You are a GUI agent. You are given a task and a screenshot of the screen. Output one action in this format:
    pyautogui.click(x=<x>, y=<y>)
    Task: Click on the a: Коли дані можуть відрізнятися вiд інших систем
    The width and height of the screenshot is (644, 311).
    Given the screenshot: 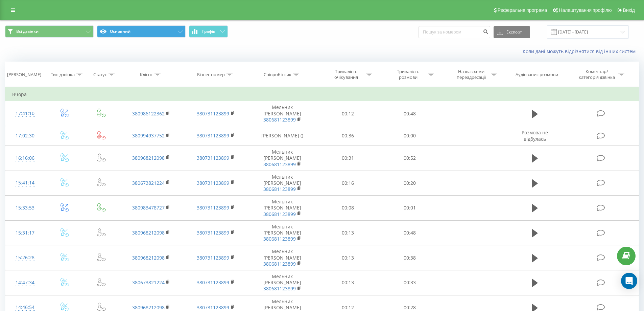 What is the action you would take?
    pyautogui.click(x=581, y=51)
    